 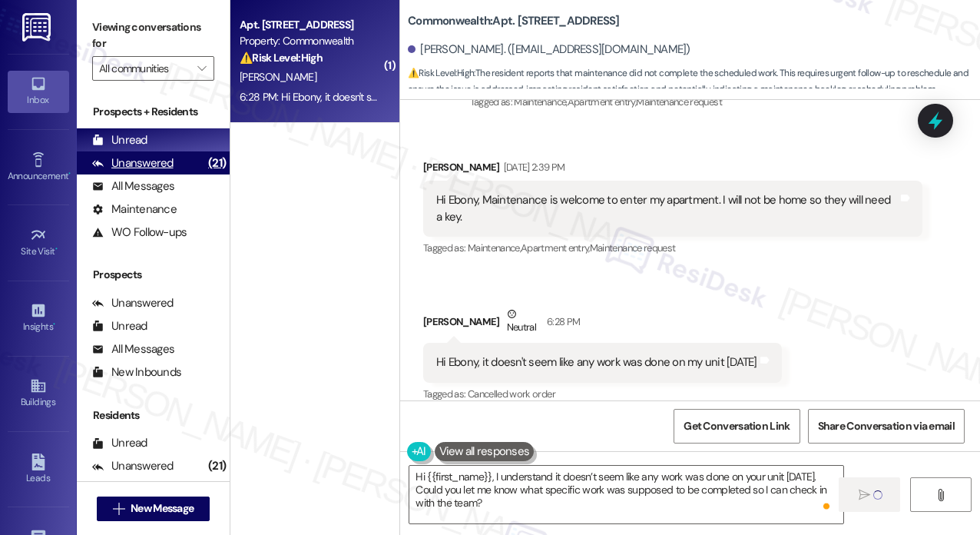 What do you see at coordinates (666, 209) in the screenshot?
I see `div: Hi Ebony, Maintenance is welcome to enter my apartment. I will not be home so they will need a key.` at bounding box center [666, 209].